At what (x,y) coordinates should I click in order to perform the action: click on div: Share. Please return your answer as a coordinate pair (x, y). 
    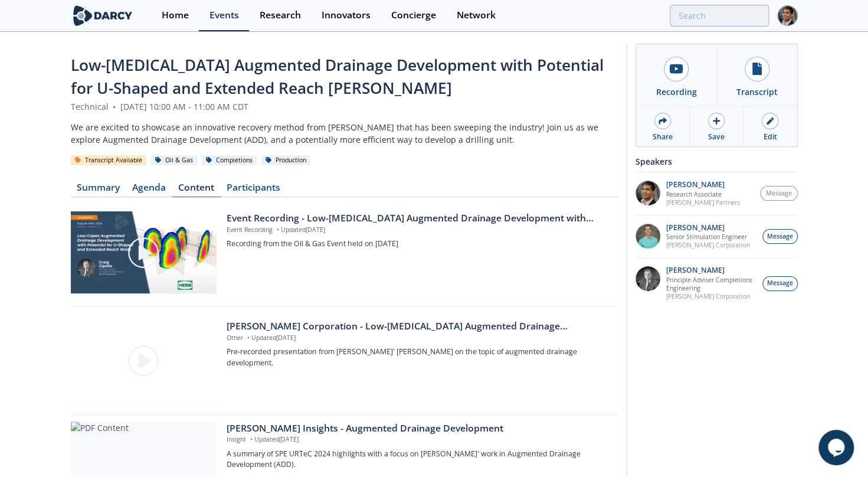
    Looking at the image, I should click on (663, 137).